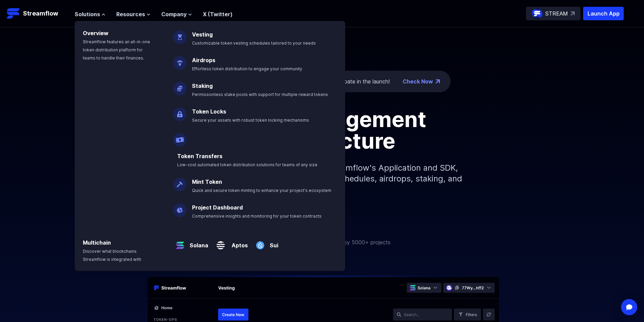 The image size is (644, 322). Describe the element at coordinates (250, 120) in the screenshot. I see `span: Secure your assets with robust token locking mechanisms` at that location.